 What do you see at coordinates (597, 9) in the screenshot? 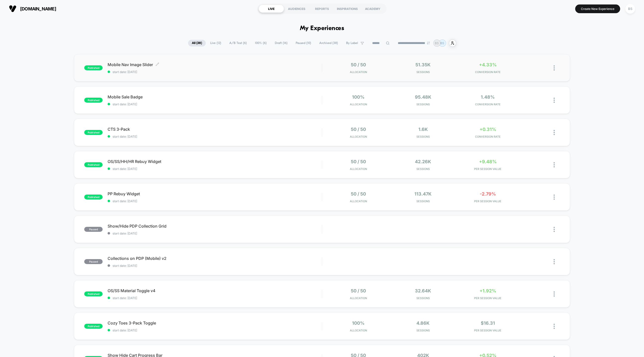
I see `button: Create New Experience` at bounding box center [597, 9].